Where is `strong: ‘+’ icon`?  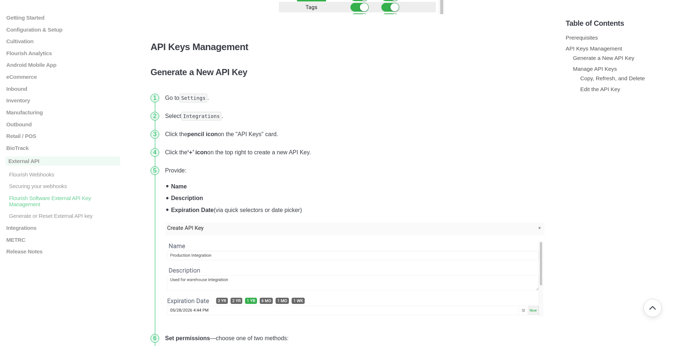
strong: ‘+’ icon is located at coordinates (197, 152).